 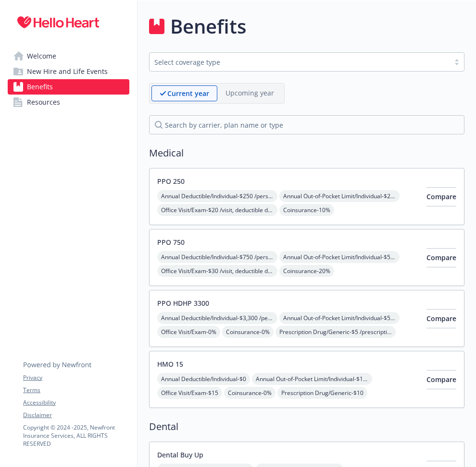 What do you see at coordinates (188, 332) in the screenshot?
I see `span: Office Visit/Exam - 0%` at bounding box center [188, 332].